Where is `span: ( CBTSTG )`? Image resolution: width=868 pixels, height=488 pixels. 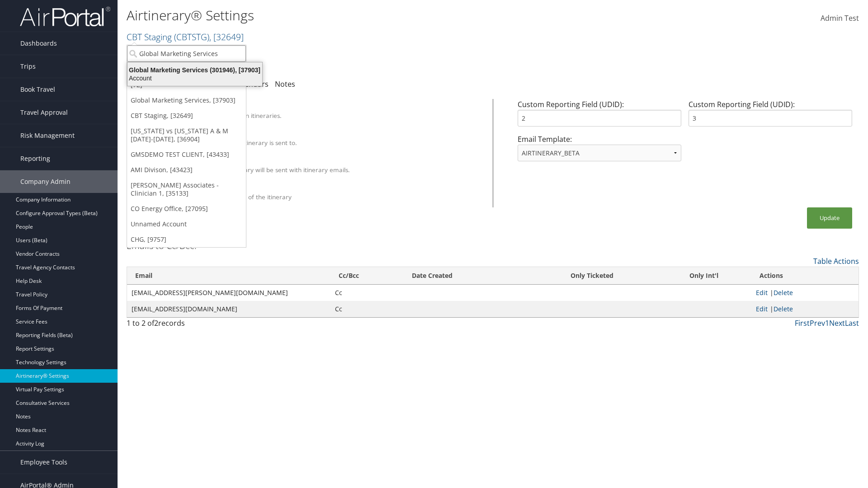 span: ( CBTSTG ) is located at coordinates (192, 36).